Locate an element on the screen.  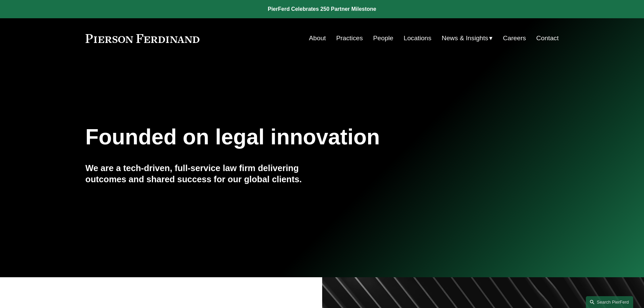
a: Locations is located at coordinates (417, 38).